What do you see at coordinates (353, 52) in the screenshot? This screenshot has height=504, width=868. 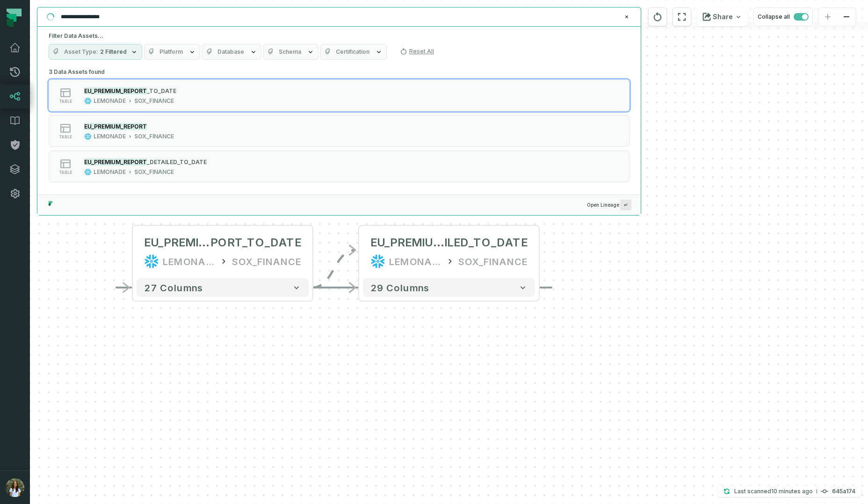 I see `span: Certification` at bounding box center [353, 52].